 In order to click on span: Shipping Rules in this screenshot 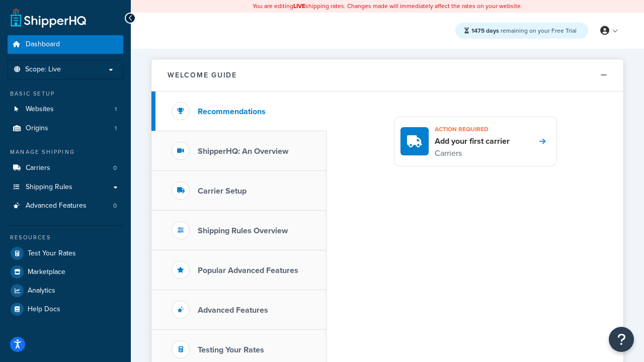, I will do `click(48, 187)`.